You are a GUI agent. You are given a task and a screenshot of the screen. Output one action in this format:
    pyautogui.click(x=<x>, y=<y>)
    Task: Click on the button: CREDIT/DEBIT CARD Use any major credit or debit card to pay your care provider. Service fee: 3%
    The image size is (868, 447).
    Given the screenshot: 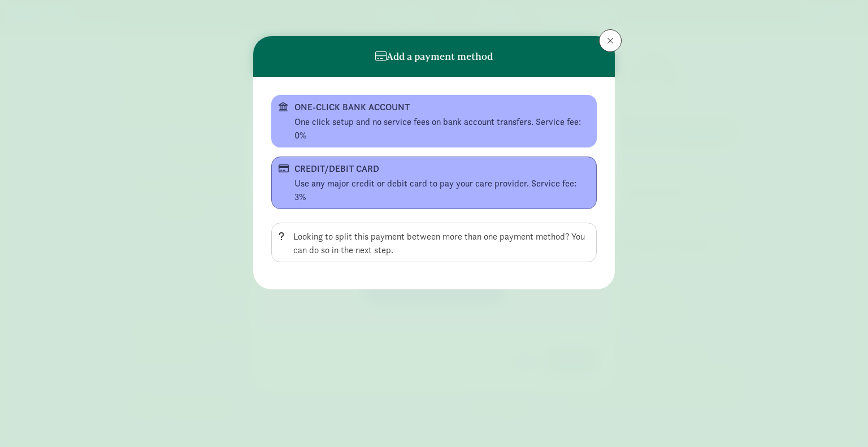 What is the action you would take?
    pyautogui.click(x=434, y=183)
    